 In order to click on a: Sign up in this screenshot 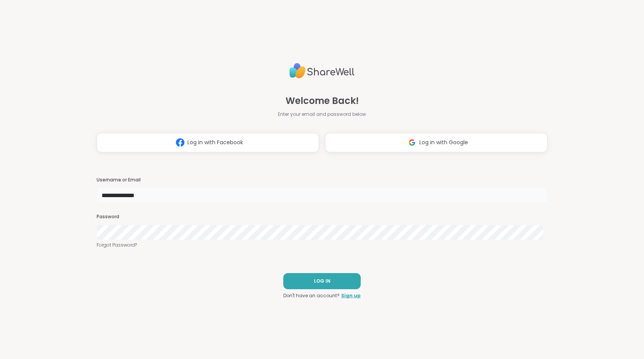, I will do `click(351, 295)`.